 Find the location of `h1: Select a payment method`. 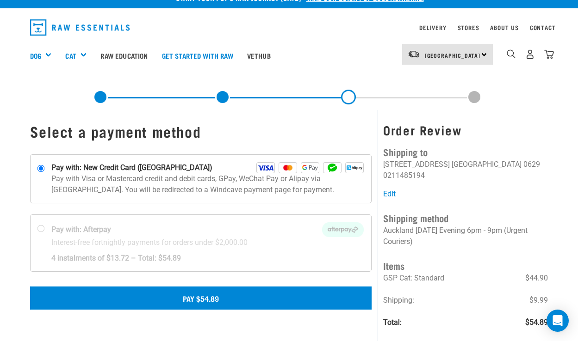

h1: Select a payment method is located at coordinates (201, 131).